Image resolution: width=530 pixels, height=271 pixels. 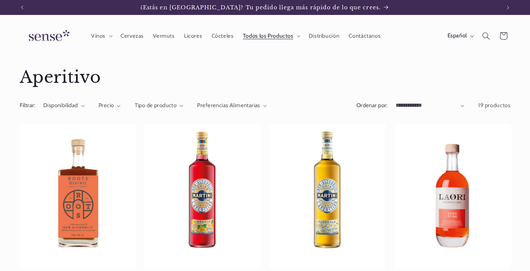 I want to click on summary: Búsqueda, so click(x=486, y=36).